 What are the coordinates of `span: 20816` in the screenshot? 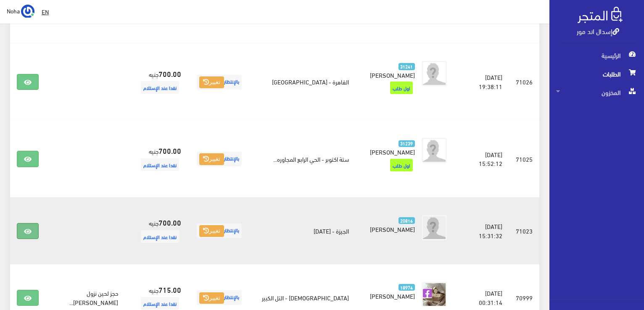 It's located at (406, 221).